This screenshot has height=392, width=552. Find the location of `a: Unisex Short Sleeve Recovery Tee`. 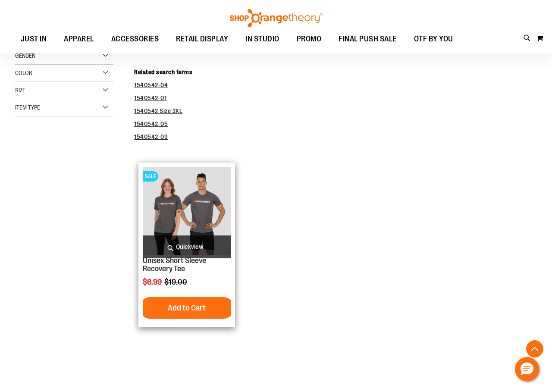

a: Unisex Short Sleeve Recovery Tee is located at coordinates (174, 265).